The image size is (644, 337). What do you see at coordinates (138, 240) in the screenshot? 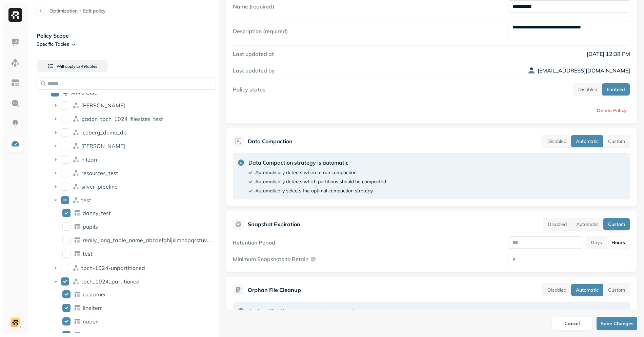
I see `div: really_long_table_name_abcdefghijklmnopqrstuvwxyz1234567890really_long_table_name_abcdefghijklmno...` at bounding box center [138, 240].